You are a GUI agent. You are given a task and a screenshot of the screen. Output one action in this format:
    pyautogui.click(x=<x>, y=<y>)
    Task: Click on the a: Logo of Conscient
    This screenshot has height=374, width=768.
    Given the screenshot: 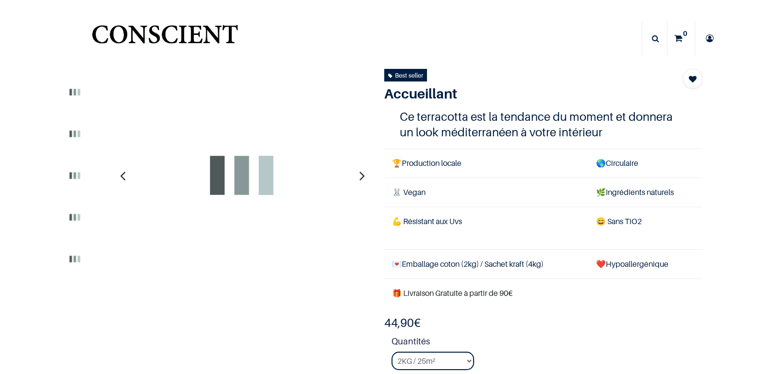 What is the action you would take?
    pyautogui.click(x=165, y=38)
    